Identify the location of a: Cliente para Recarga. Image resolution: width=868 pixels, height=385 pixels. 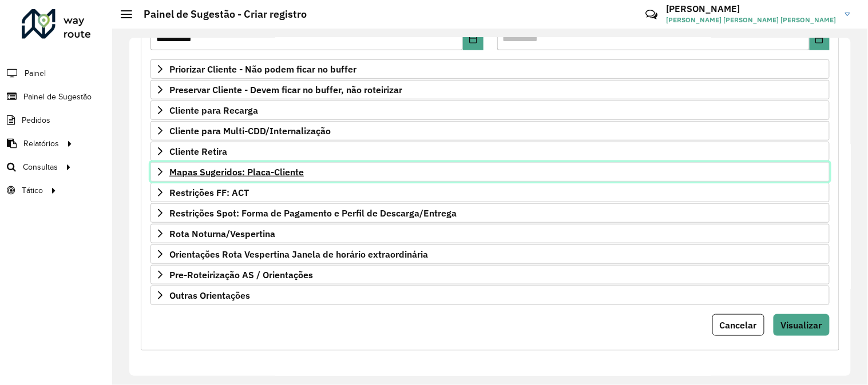
(490, 111).